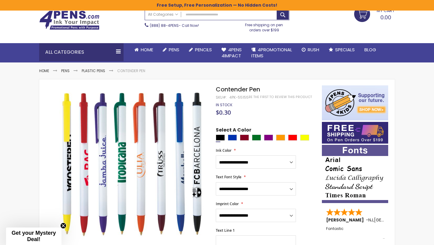  I want to click on span: 4Pens 4impact, so click(232, 52).